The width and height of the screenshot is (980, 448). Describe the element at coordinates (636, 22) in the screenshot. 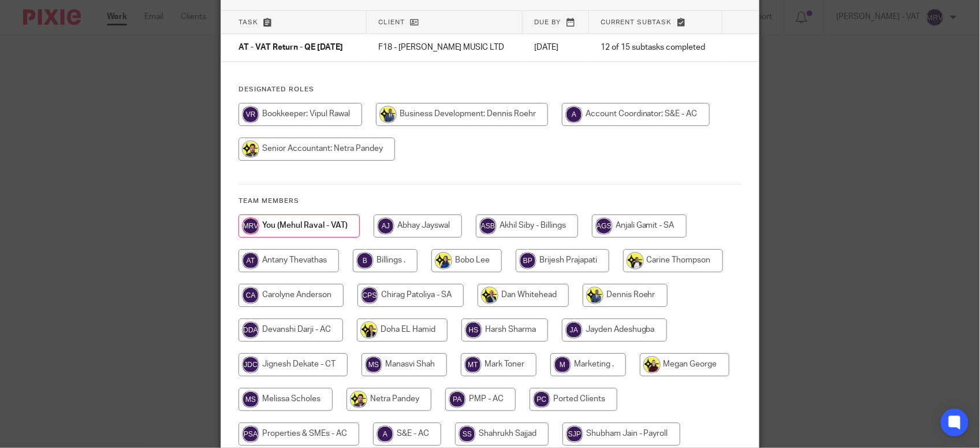

I see `span: Current subtask` at that location.